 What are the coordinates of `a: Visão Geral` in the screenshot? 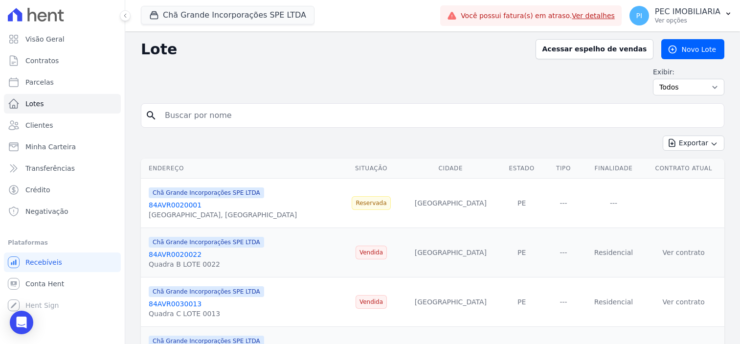 It's located at (62, 39).